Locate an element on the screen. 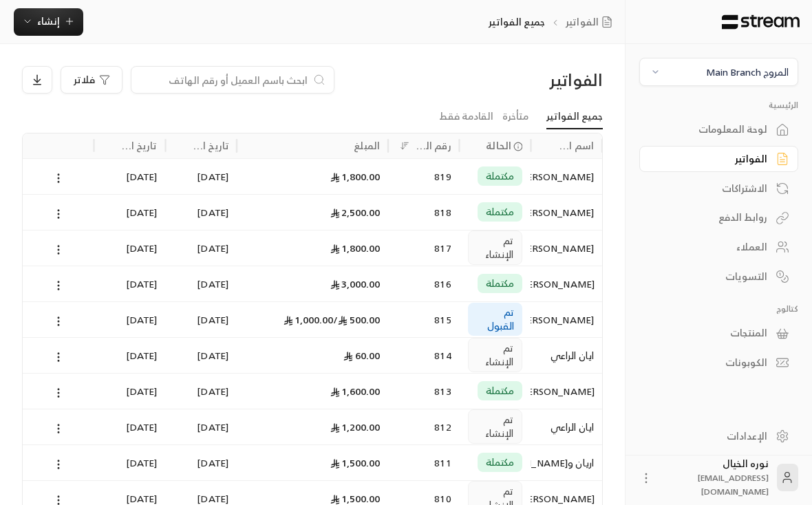 The image size is (812, 505). div: 1,500.00 is located at coordinates (312, 463).